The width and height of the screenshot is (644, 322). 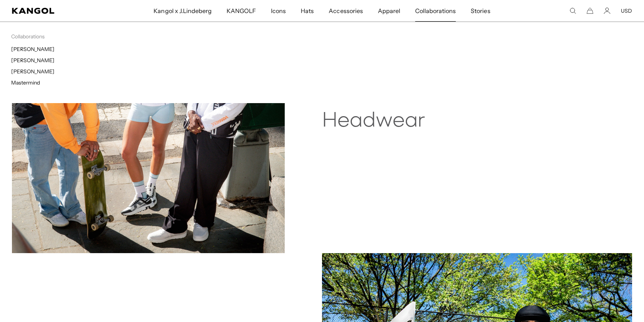 What do you see at coordinates (26, 83) in the screenshot?
I see `a: Mastermind` at bounding box center [26, 83].